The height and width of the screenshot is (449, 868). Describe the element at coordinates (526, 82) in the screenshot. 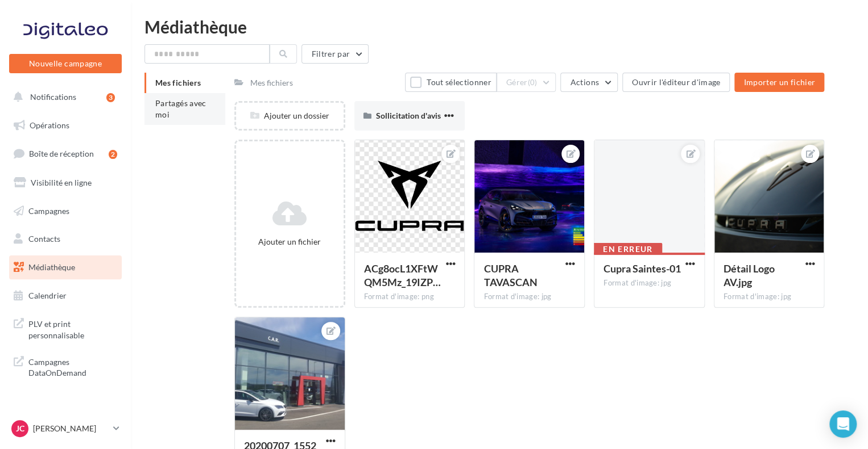

I see `button: Gérer(0)` at that location.